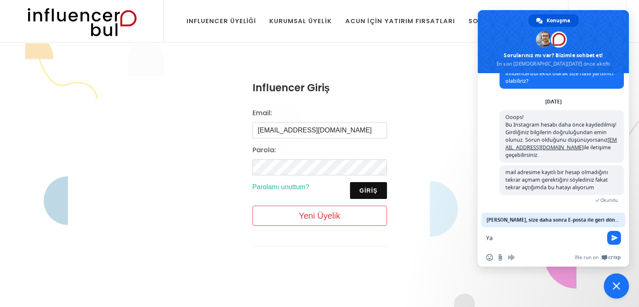 Image resolution: width=639 pixels, height=307 pixels. I want to click on a: We run onCrisp, so click(597, 257).